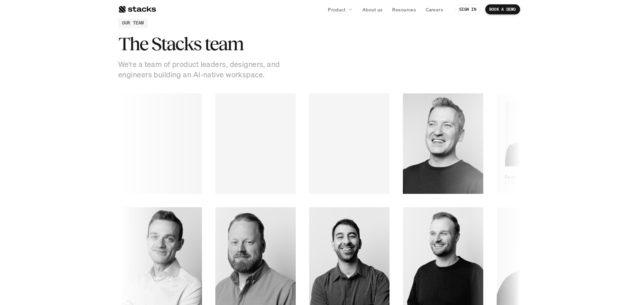 This screenshot has height=305, width=638. What do you see at coordinates (434, 9) in the screenshot?
I see `p: Careers` at bounding box center [434, 9].